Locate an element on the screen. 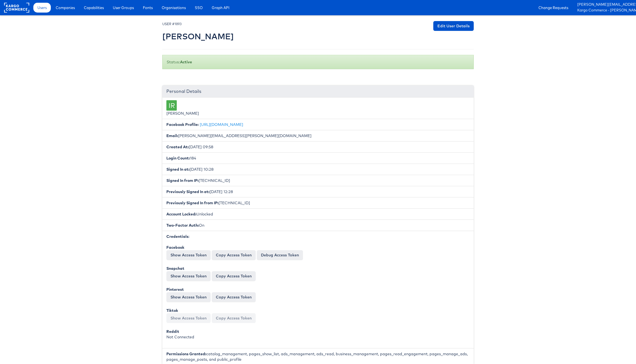 The width and height of the screenshot is (636, 364). li: Unlocked is located at coordinates (318, 214).